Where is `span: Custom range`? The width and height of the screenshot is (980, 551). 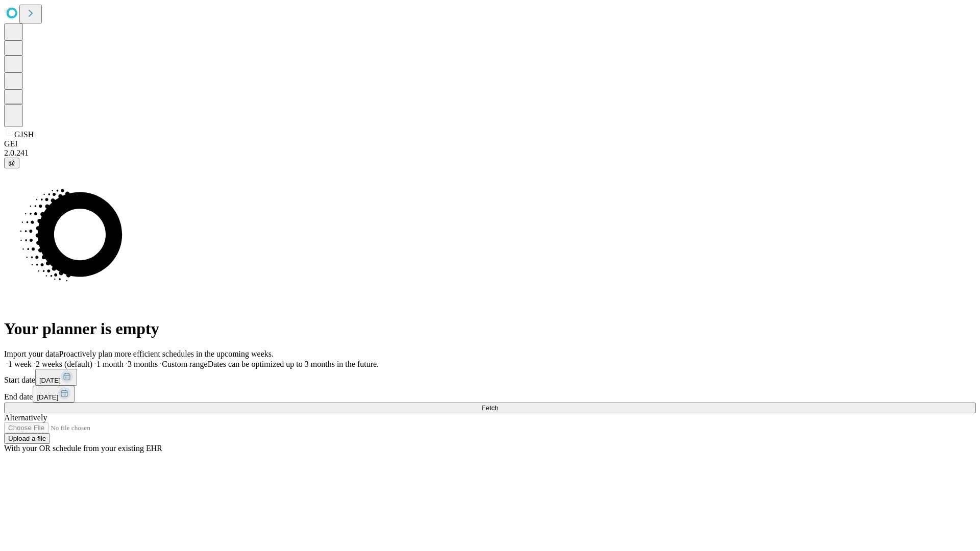 span: Custom range is located at coordinates (184, 364).